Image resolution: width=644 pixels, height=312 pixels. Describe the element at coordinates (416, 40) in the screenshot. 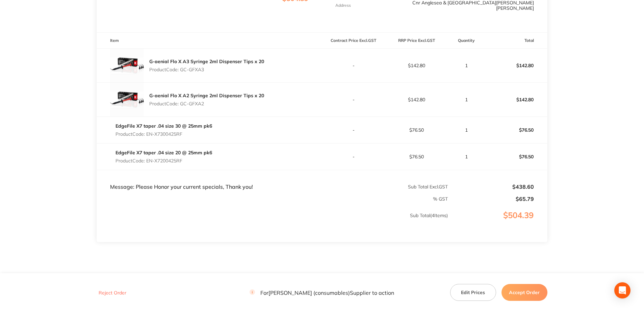

I see `th: RRP Price Excl. GST` at that location.